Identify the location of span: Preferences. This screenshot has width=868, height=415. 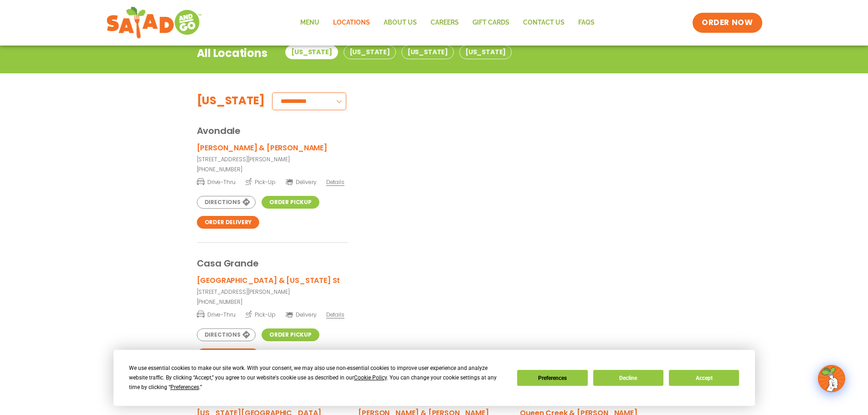
(185, 388).